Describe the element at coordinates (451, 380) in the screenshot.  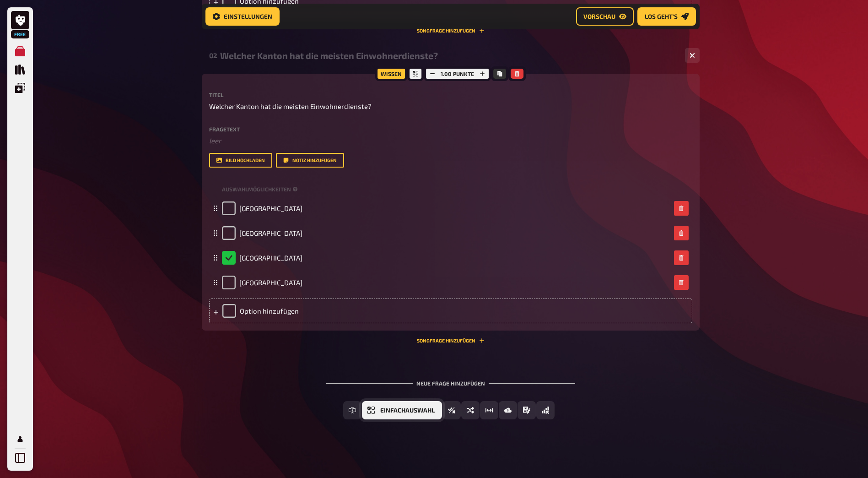
I see `div: Neue Frage hinzufügen` at that location.